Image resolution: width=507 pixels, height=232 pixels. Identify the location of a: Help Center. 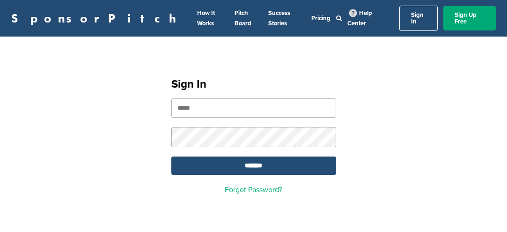
(360, 18).